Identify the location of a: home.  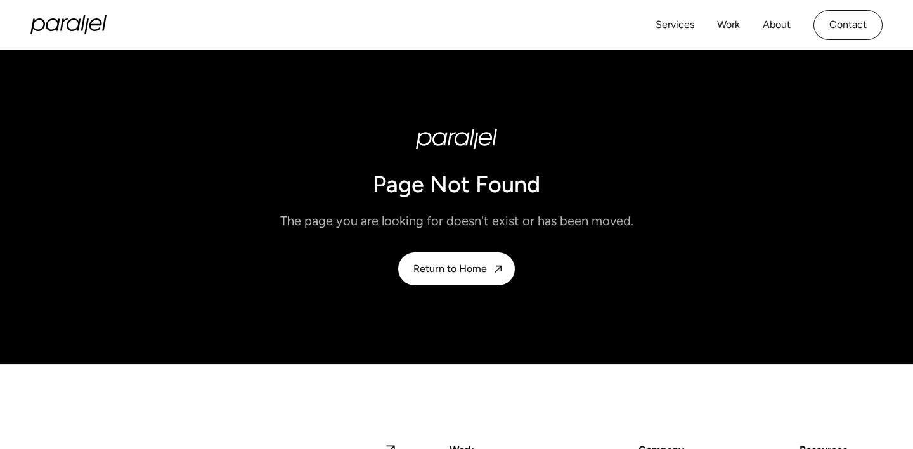
(68, 25).